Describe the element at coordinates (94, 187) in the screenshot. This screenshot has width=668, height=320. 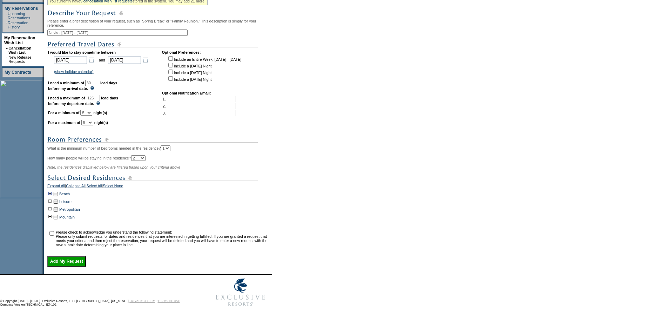
I see `a: Select All` at that location.